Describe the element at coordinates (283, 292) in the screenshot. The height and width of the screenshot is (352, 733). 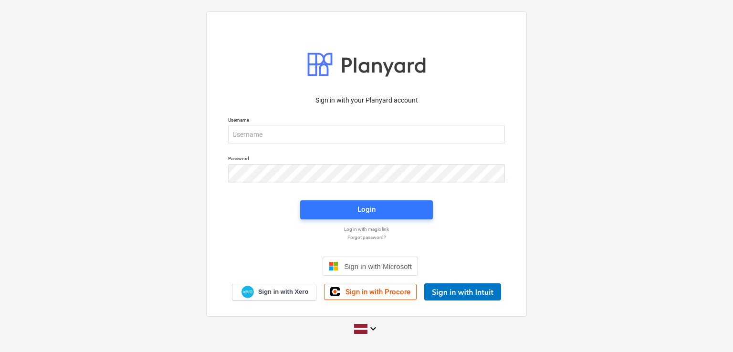
I see `span: Sign in with Xero` at that location.